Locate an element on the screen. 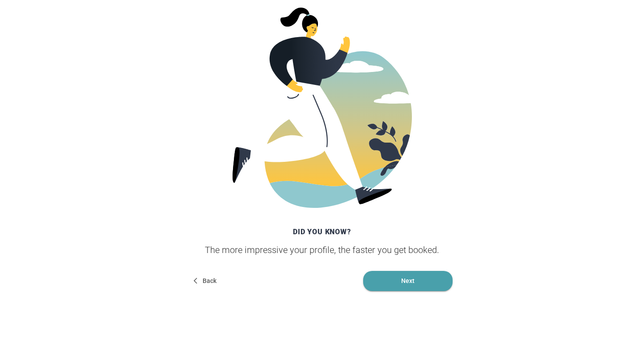  button: Next is located at coordinates (408, 281).